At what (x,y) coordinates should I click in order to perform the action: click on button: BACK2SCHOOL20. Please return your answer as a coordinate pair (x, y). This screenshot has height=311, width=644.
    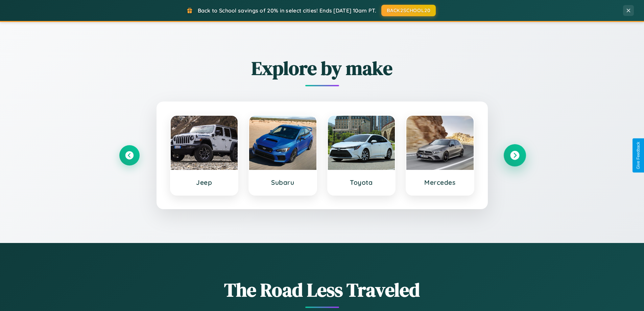
    Looking at the image, I should click on (408, 11).